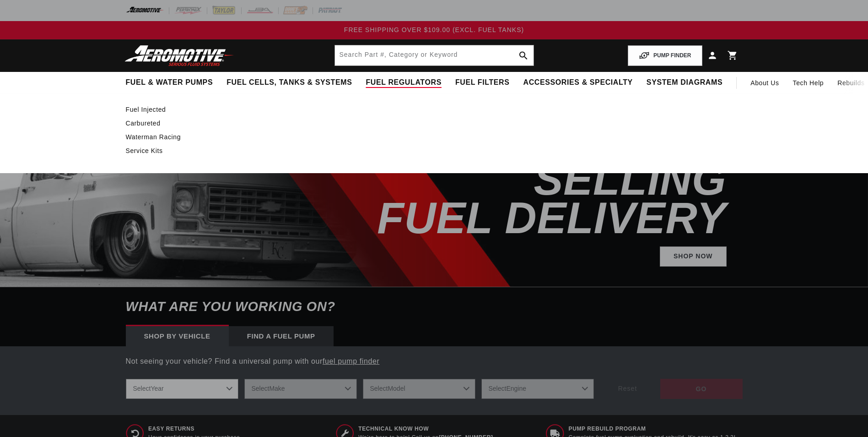 This screenshot has width=868, height=437. What do you see at coordinates (808, 83) in the screenshot?
I see `span: Tech Help` at bounding box center [808, 83].